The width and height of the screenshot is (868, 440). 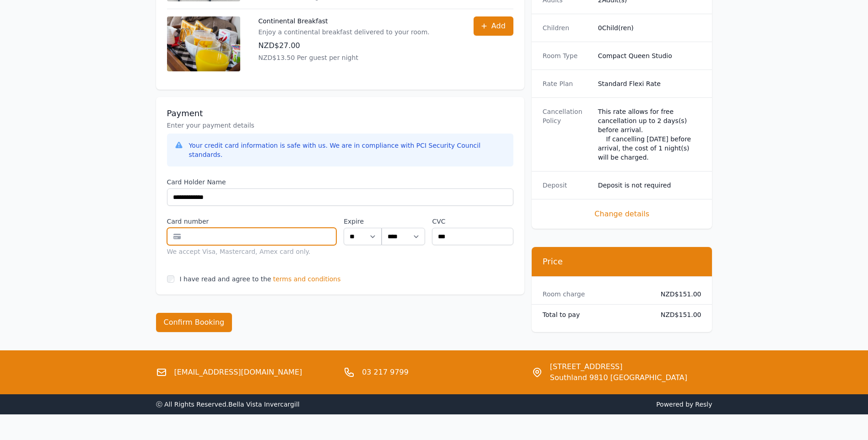 I want to click on dt: Room charge, so click(x=595, y=294).